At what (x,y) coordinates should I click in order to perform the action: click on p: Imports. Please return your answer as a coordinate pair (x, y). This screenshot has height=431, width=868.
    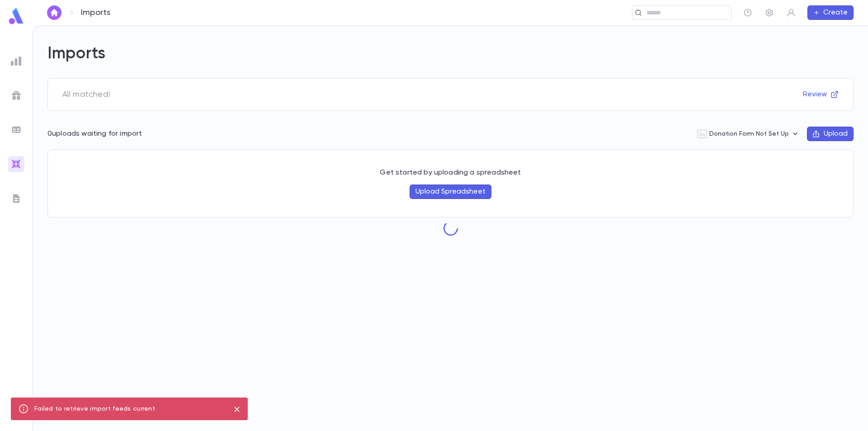
    Looking at the image, I should click on (96, 12).